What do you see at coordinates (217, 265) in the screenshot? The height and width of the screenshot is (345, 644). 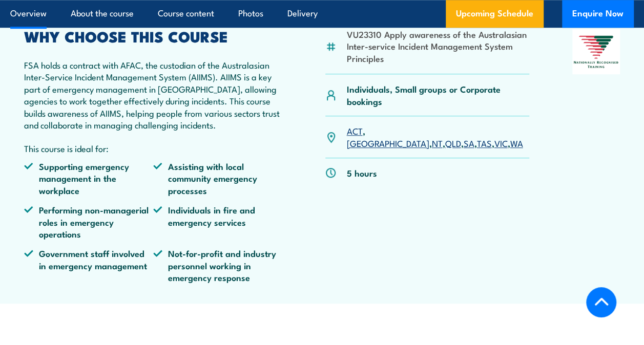 I see `li: Not-for-profit and industry personnel working in emergency response` at bounding box center [217, 265].